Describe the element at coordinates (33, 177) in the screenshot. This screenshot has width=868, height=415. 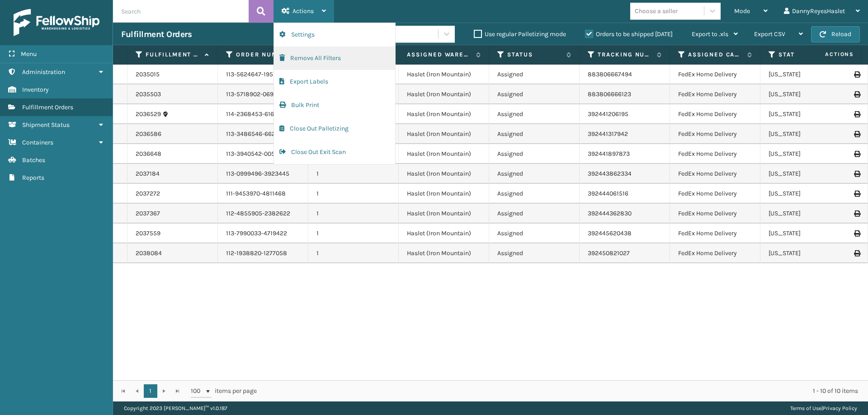
I see `span: Reports` at that location.